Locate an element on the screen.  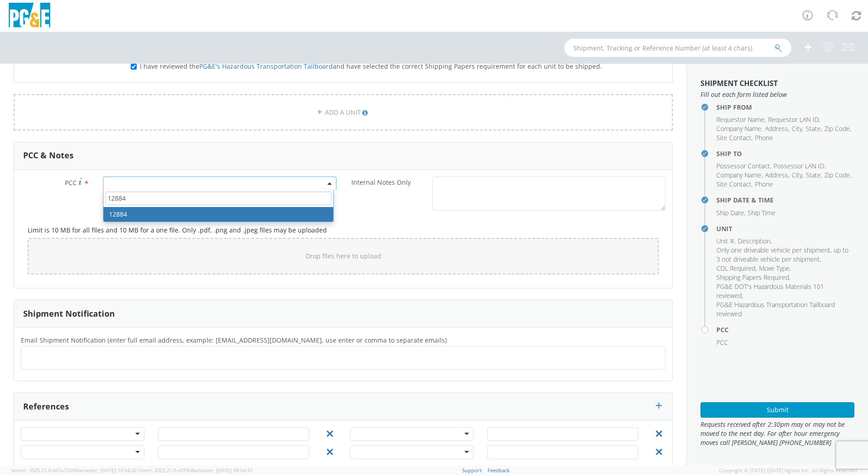
span: Only one driveable vehicle per shipment, up to 3 not driveable vehicle per shipment is located at coordinates (782, 254).